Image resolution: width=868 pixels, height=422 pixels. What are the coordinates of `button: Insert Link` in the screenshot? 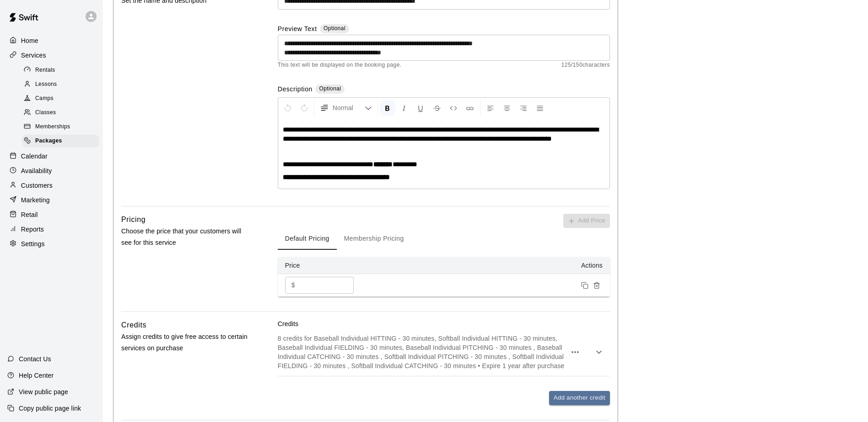 It's located at (470, 108).